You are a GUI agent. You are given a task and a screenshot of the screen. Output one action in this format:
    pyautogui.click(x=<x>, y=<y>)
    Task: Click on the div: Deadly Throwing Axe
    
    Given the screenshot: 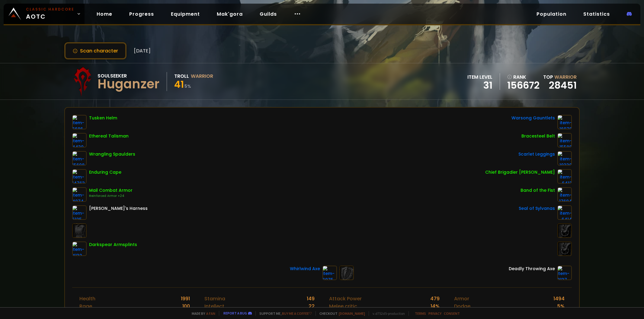 What is the action you would take?
    pyautogui.click(x=532, y=269)
    